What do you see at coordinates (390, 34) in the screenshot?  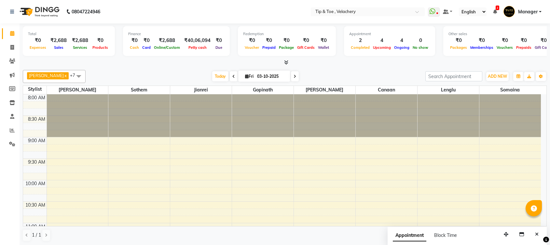 I see `div: Appointment` at bounding box center [390, 34].